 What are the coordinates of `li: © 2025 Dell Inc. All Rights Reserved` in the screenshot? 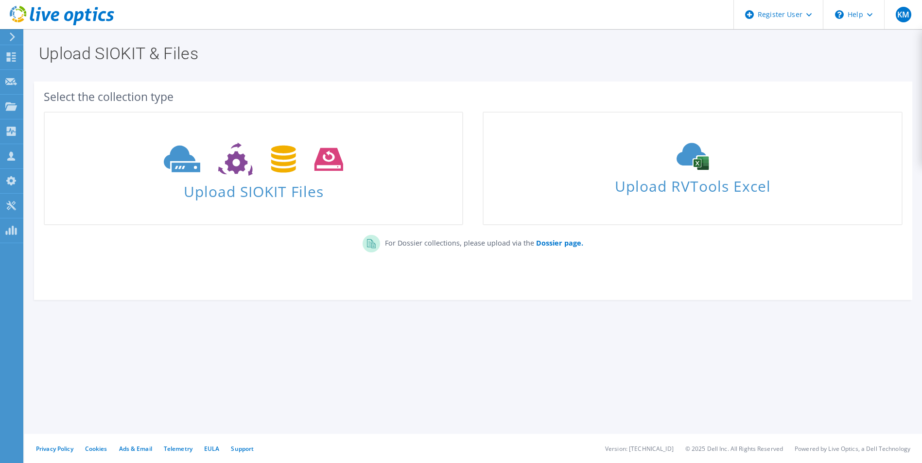 It's located at (734, 449).